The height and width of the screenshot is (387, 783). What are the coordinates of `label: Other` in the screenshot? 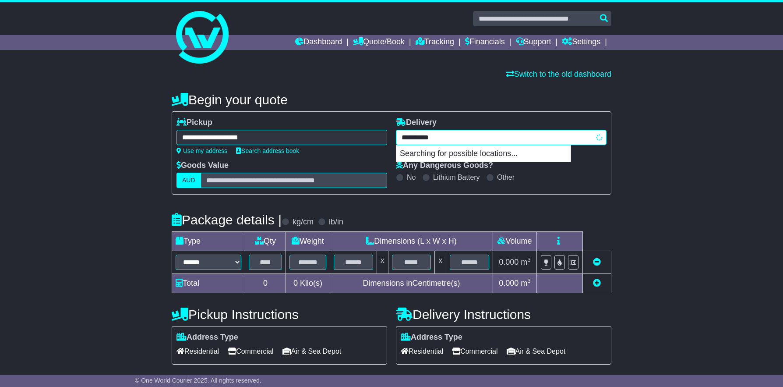 It's located at (506, 177).